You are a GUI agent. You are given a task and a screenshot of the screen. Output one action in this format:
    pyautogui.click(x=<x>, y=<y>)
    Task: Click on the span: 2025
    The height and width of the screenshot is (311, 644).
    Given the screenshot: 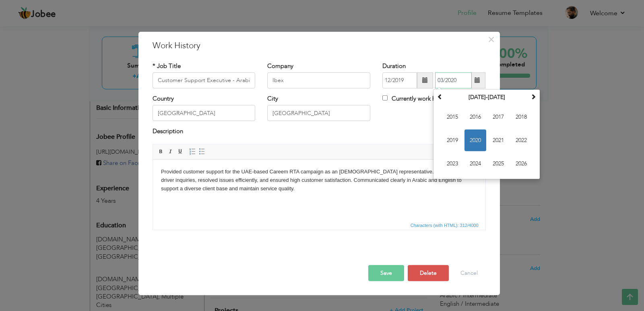 What is the action you would take?
    pyautogui.click(x=499, y=164)
    